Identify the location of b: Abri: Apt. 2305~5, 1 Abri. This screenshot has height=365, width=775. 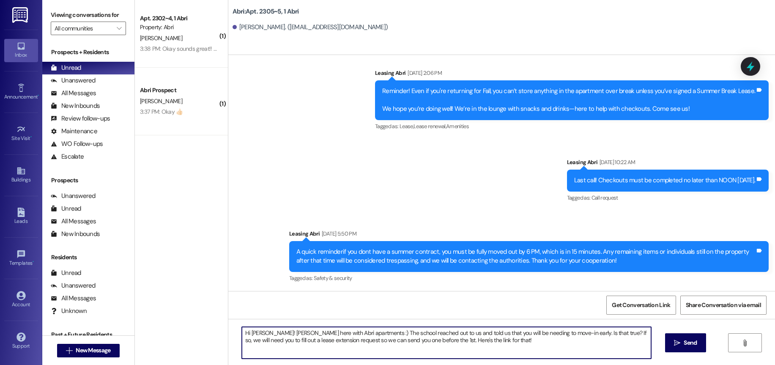
(265, 11).